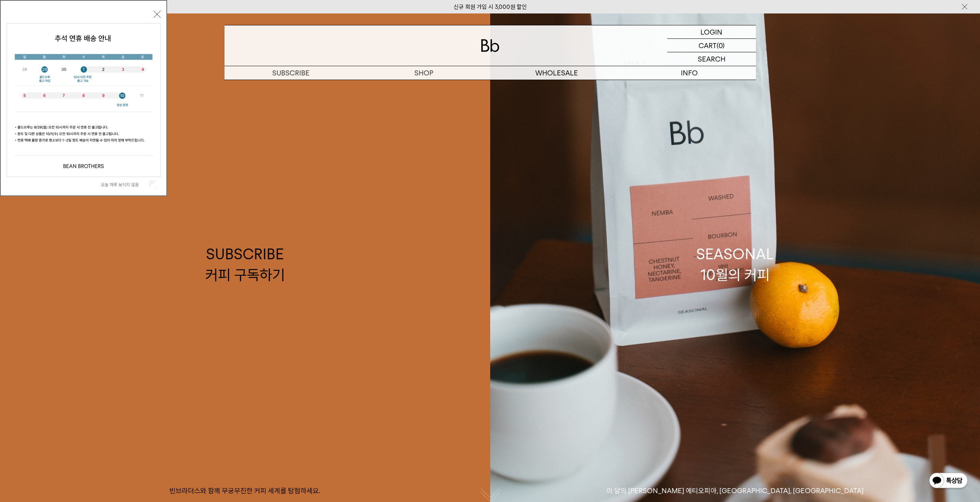 This screenshot has height=502, width=980. I want to click on a: LOGIN, so click(711, 32).